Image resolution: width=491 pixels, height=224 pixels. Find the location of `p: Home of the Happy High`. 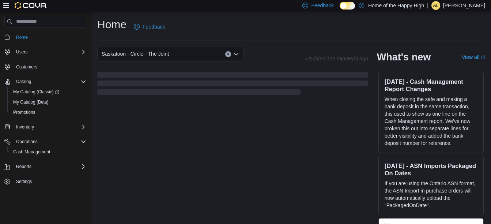

p: Home of the Happy High is located at coordinates (396, 5).